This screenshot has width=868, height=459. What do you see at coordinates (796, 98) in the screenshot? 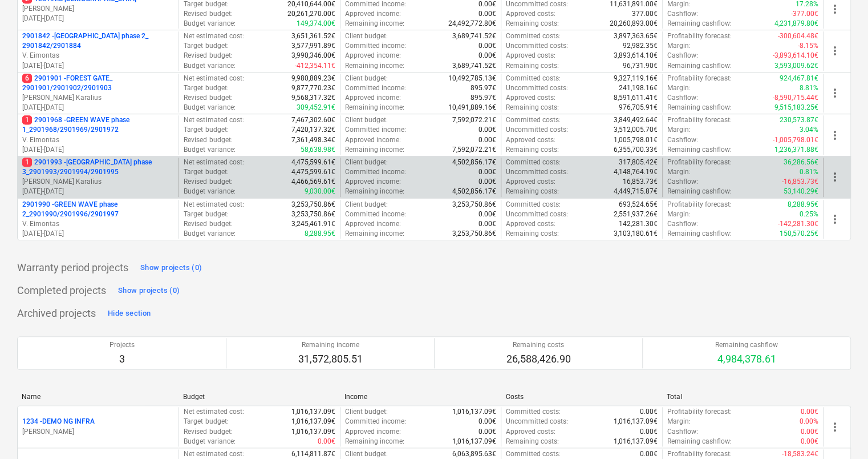
I see `p: -8,590,715.44€` at bounding box center [796, 98].